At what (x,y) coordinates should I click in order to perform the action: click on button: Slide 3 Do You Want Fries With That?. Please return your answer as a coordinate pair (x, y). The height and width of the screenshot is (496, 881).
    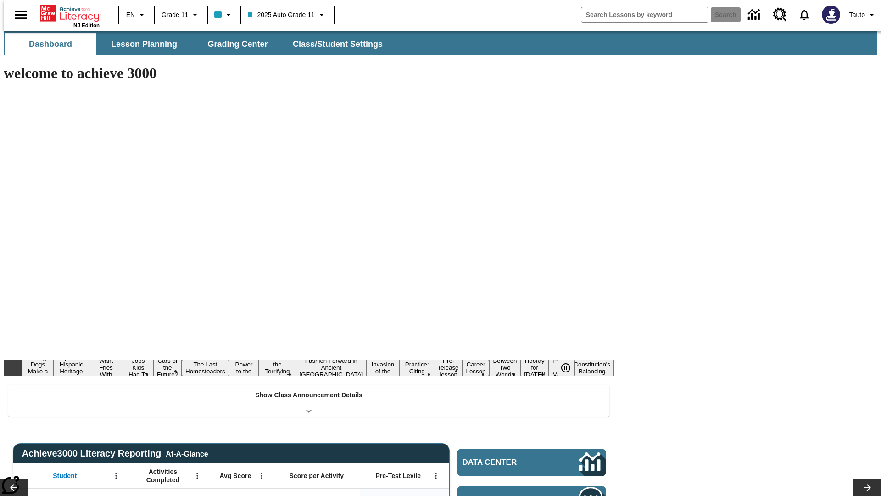
    Looking at the image, I should click on (106, 367).